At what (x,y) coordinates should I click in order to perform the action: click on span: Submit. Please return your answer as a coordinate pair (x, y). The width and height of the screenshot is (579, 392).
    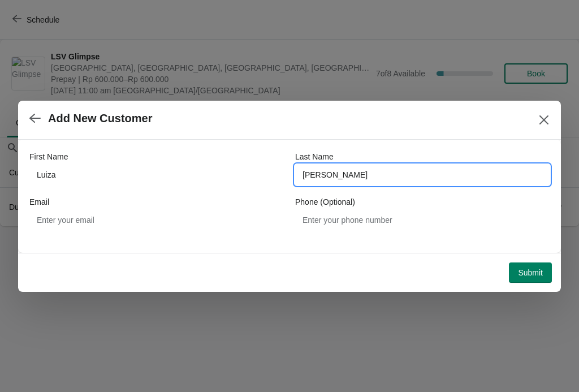
    Looking at the image, I should click on (530, 273).